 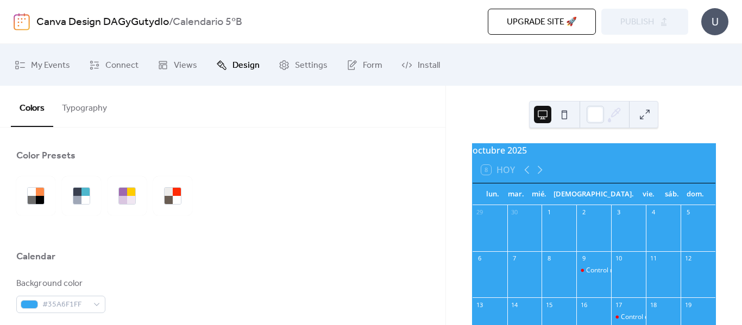 What do you see at coordinates (364, 65) in the screenshot?
I see `a: Form` at bounding box center [364, 65].